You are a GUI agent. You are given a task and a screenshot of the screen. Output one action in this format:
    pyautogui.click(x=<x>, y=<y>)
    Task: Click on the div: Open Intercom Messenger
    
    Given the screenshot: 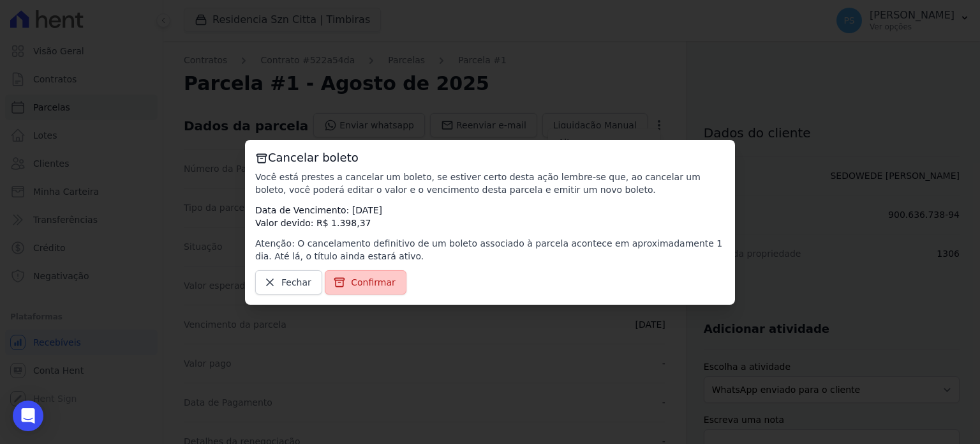 What is the action you would take?
    pyautogui.click(x=28, y=416)
    